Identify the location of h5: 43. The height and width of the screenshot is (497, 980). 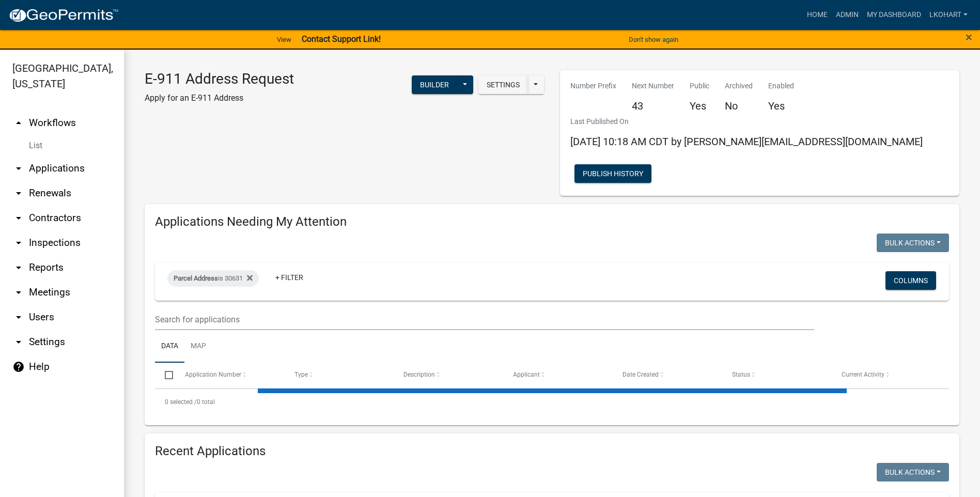
(653, 106).